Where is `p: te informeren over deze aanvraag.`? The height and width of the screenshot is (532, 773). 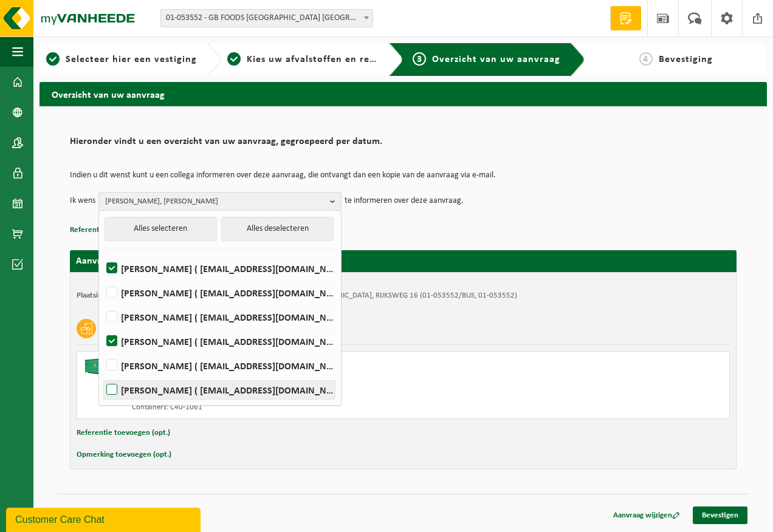
p: te informeren over deze aanvraag. is located at coordinates (404, 201).